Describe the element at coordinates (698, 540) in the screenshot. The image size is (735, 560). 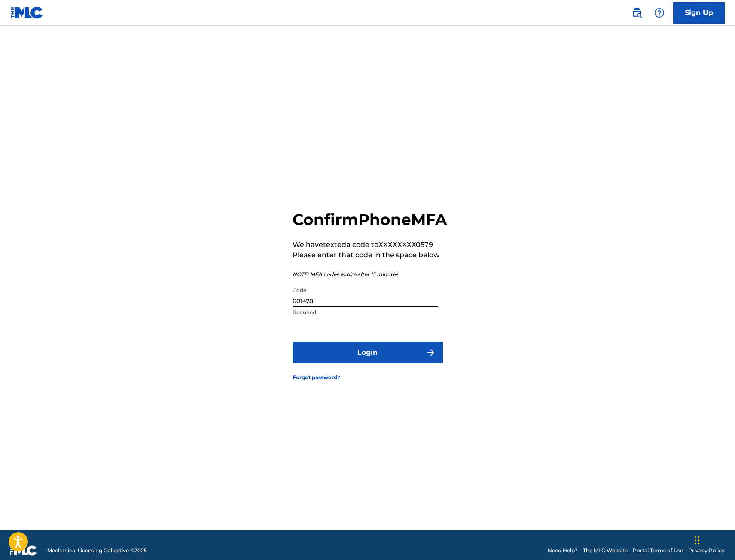
I see `div: Drag` at that location.